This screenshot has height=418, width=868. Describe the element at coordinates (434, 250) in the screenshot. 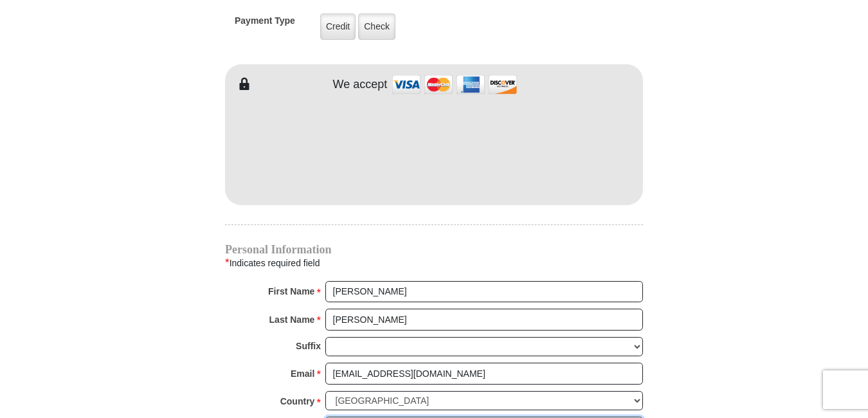

I see `h4: Personal Information` at that location.